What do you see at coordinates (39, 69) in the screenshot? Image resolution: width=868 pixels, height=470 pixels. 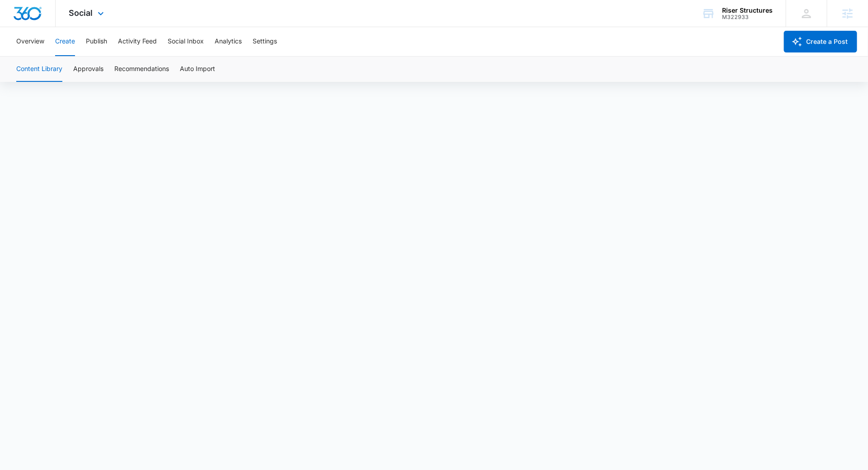 I see `button: Content Library` at bounding box center [39, 69].